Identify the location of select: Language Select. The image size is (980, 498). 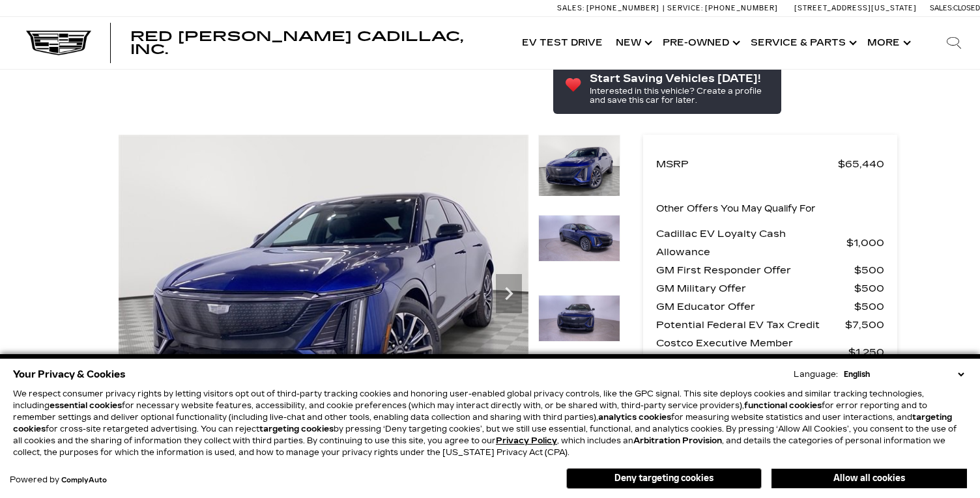
(904, 375).